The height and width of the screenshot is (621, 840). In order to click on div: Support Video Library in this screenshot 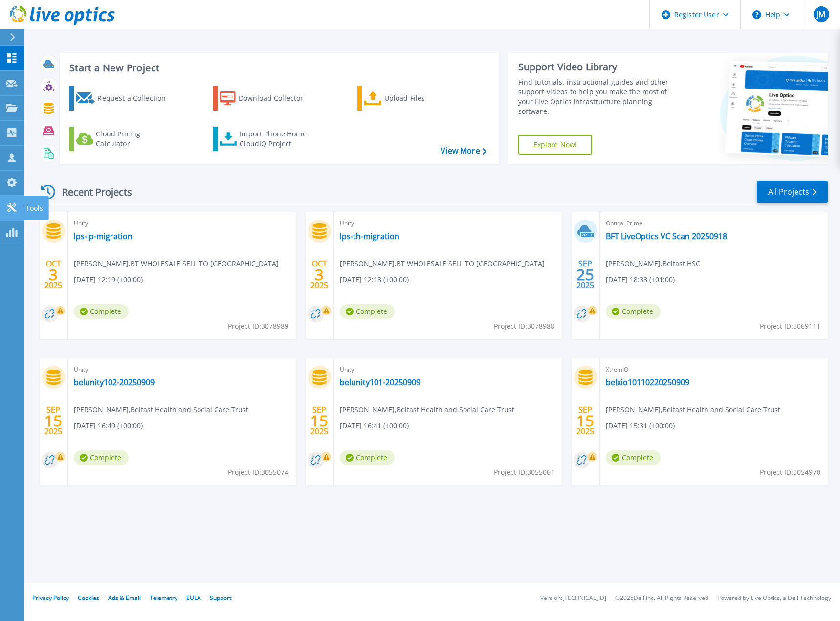, I will do `click(599, 67)`.